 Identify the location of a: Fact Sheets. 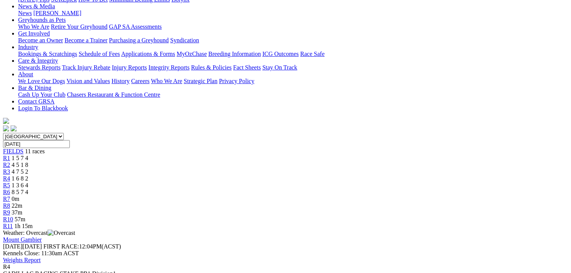
(247, 67).